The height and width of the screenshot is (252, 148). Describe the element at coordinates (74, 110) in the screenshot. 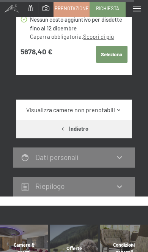

I see `a: Visualizza camere non prenotabili` at that location.